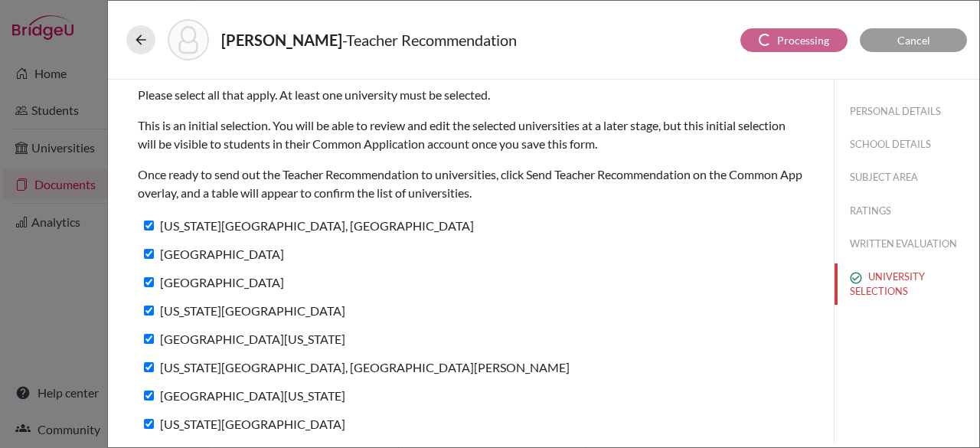 The height and width of the screenshot is (448, 980). What do you see at coordinates (471, 95) in the screenshot?
I see `p: Please select all that apply. At least one university must be selected.` at bounding box center [471, 95].